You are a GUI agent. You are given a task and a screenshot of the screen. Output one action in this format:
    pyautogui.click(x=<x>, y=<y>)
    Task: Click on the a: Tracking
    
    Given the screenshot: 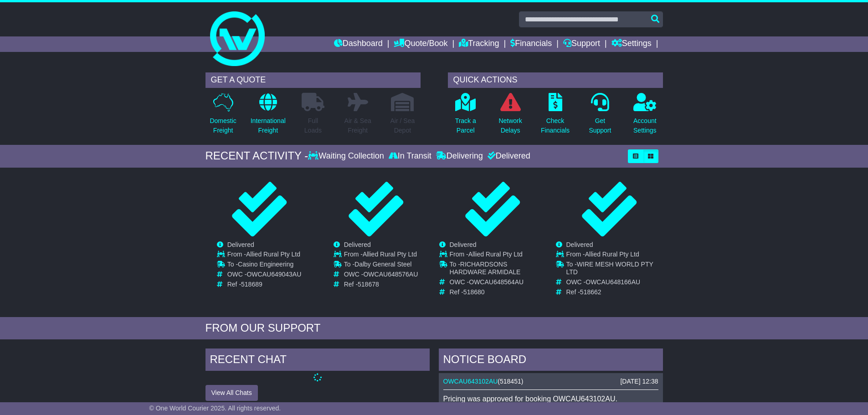 What is the action you would take?
    pyautogui.click(x=479, y=45)
    